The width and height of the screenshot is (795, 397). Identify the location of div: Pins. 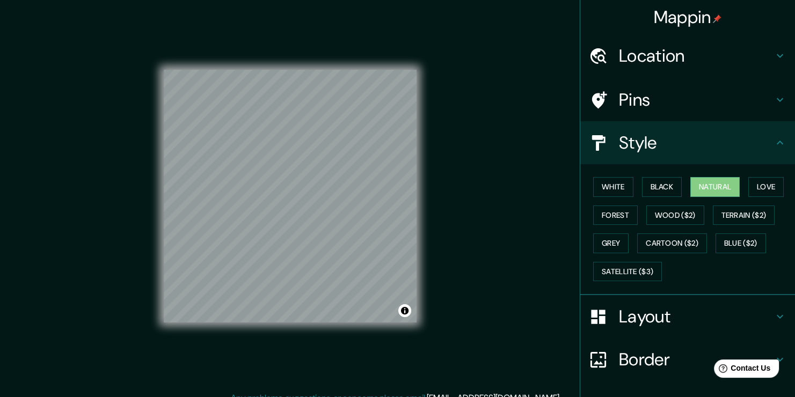
(688, 100).